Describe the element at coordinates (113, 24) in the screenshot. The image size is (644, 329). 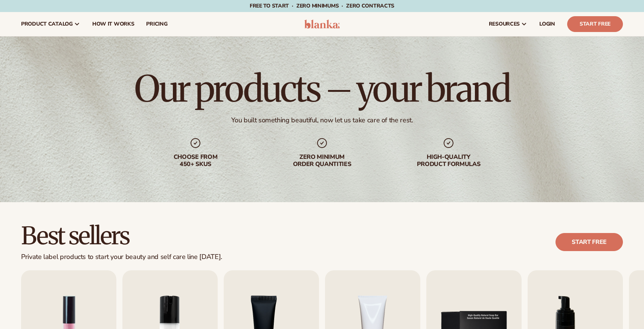
I see `a: How It Works` at that location.